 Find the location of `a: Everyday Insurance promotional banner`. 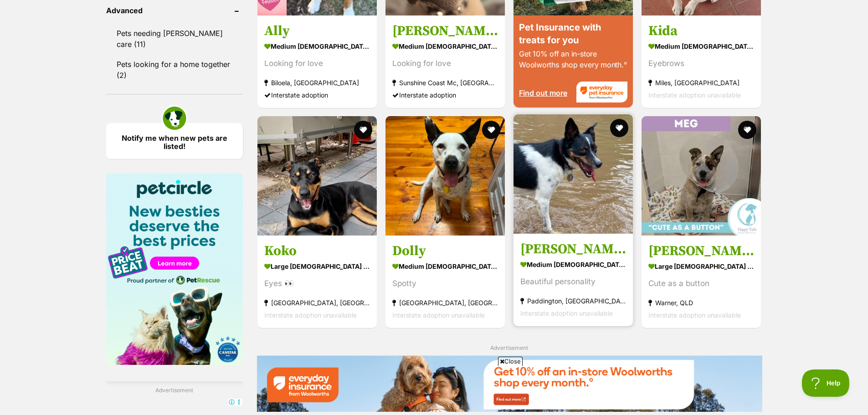

a: Everyday Insurance promotional banner is located at coordinates (509, 384).